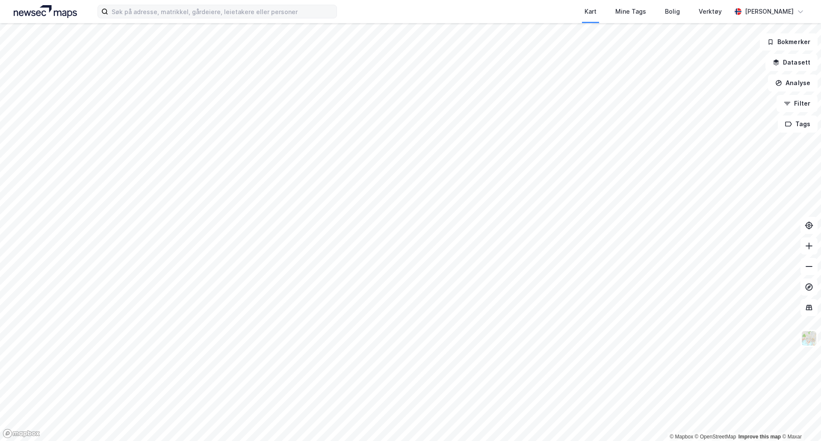  Describe the element at coordinates (222, 12) in the screenshot. I see `input: Søk på adresse, matrikkel, gårdeiere, leietakere eller personer` at that location.